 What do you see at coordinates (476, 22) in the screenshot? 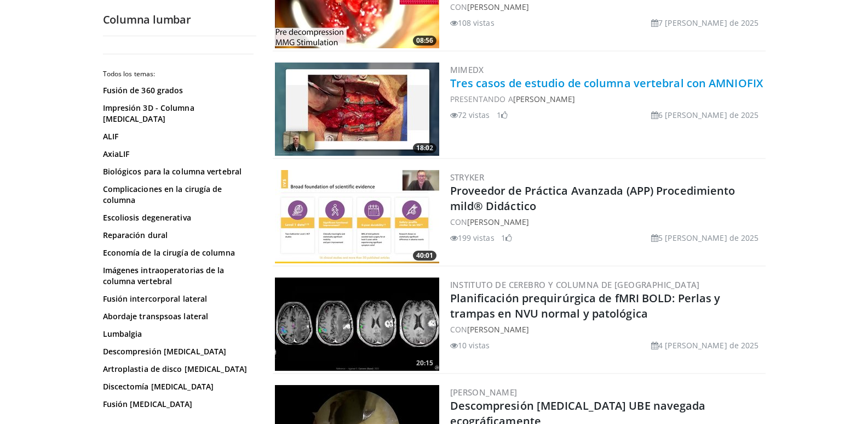
I see `font: 108 vistas` at bounding box center [476, 22].